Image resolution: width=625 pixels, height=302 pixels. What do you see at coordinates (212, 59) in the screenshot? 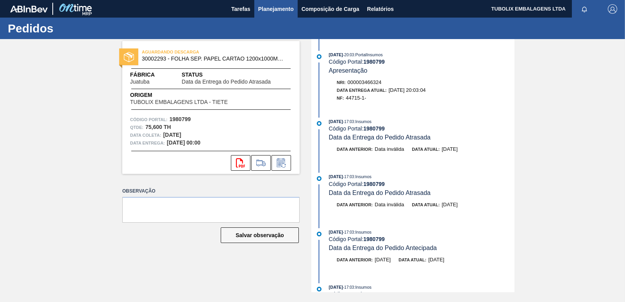
I see `span: 30002293 - FOLHA SEP. PAPEL CARTAO 1200x1000M 350g` at bounding box center [212, 59].